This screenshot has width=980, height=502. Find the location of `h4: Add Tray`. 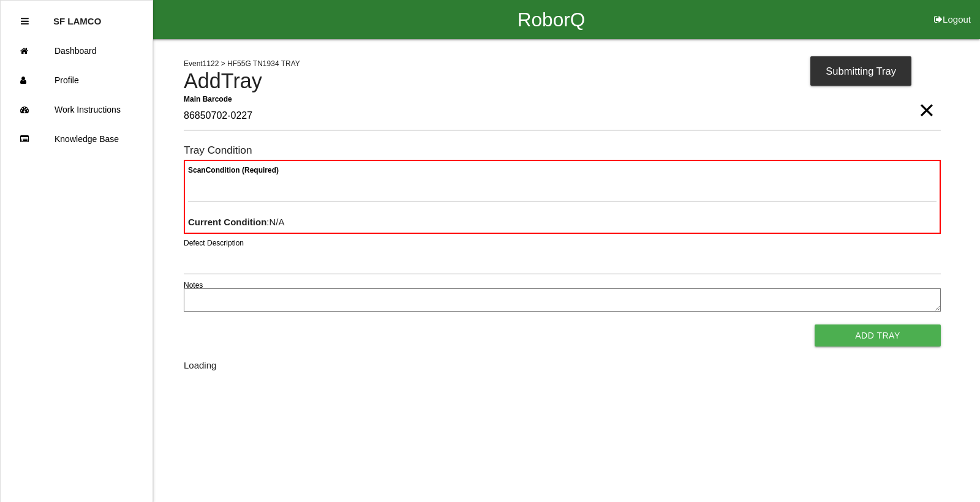

h4: Add Tray is located at coordinates (562, 81).